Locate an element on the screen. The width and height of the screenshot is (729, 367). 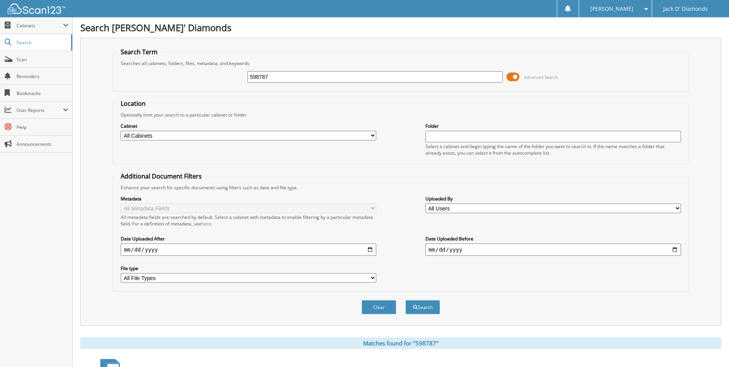
div: All metadata fields are searched by default. Select a cabinet with metadata to enable filtering b... is located at coordinates (248, 220).